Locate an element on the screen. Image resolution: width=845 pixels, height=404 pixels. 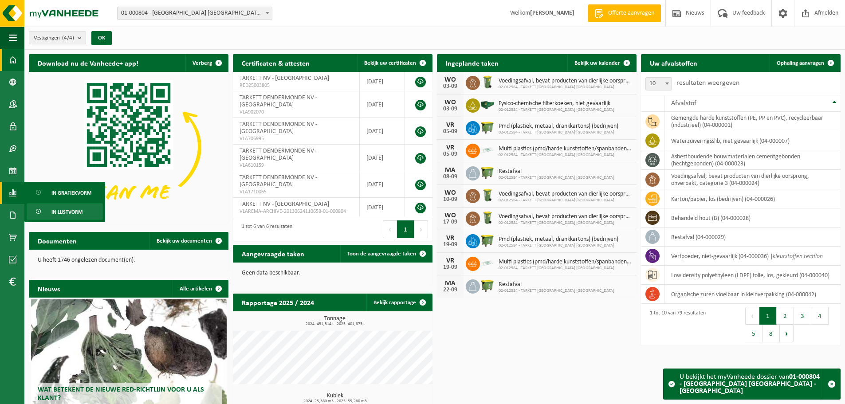
span: In lijstvorm is located at coordinates (67, 212).